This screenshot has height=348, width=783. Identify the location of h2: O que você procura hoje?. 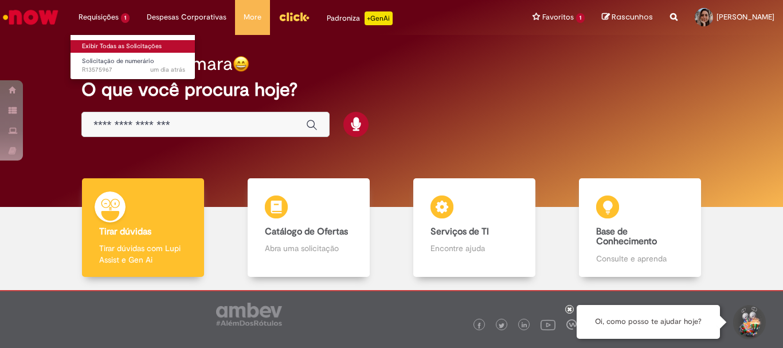
(391, 89).